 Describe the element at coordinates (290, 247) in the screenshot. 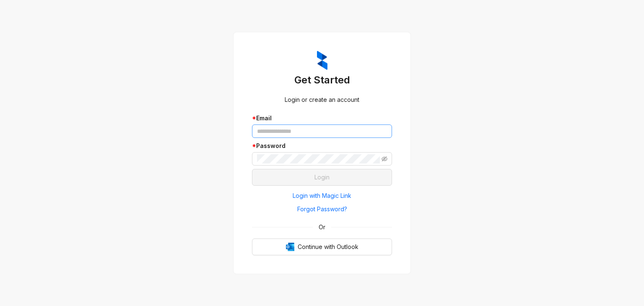

I see `img: Outlook` at that location.